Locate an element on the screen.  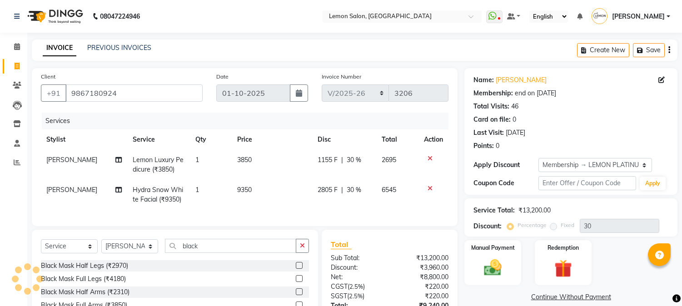
div: Services is located at coordinates (249, 121).